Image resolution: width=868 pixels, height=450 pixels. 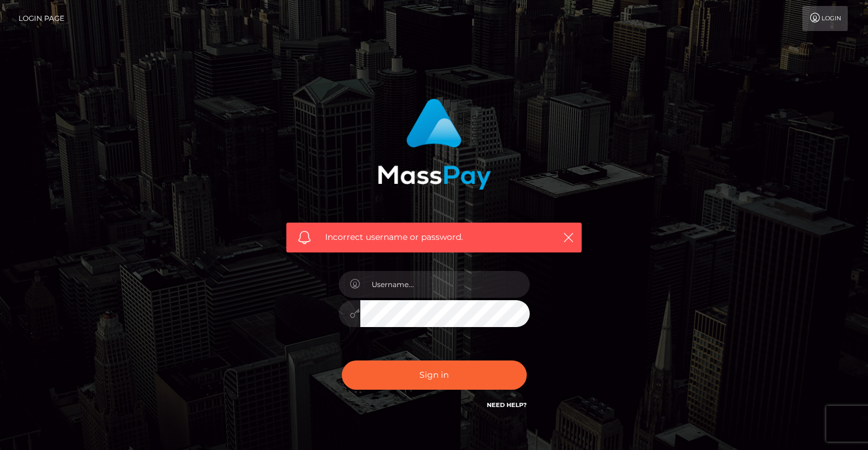 I want to click on span: Incorrect username or password., so click(x=434, y=237).